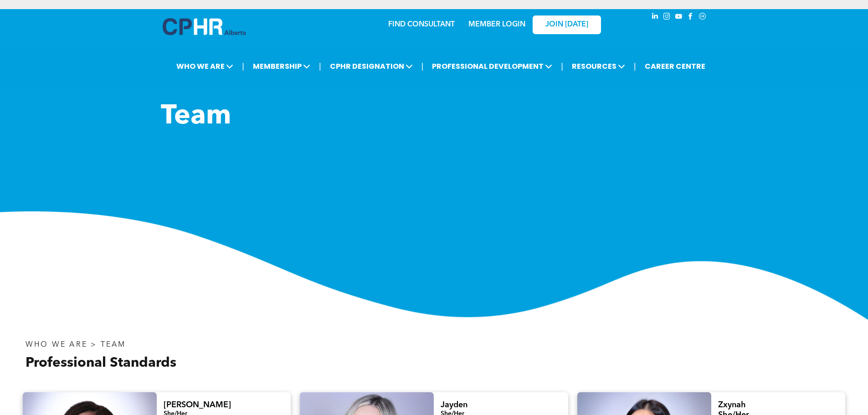  What do you see at coordinates (679, 18) in the screenshot?
I see `a: youtube` at bounding box center [679, 18].